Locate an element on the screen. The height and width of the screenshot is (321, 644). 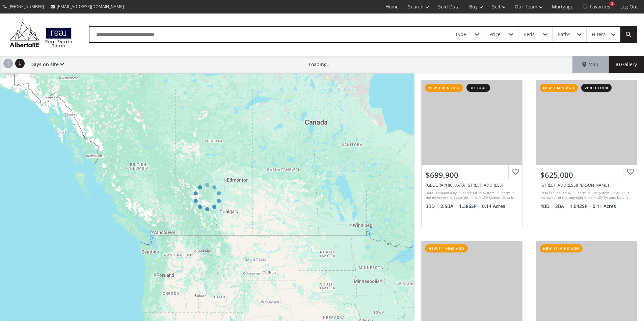
span: 1,386 SF is located at coordinates (470, 206).